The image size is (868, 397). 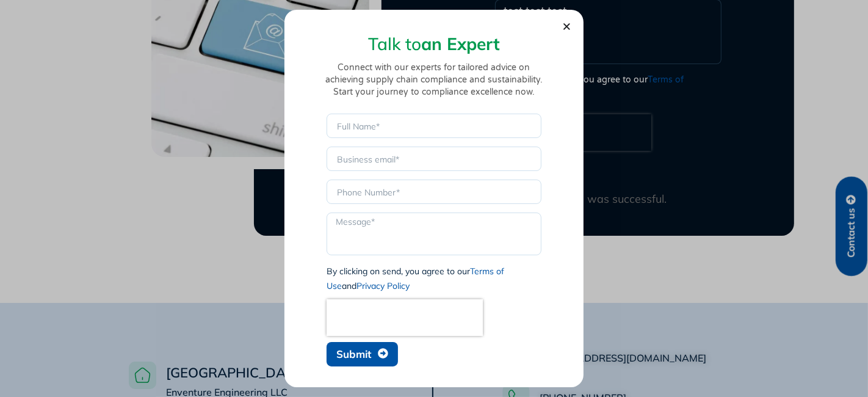 I want to click on strong: an Expert, so click(x=460, y=43).